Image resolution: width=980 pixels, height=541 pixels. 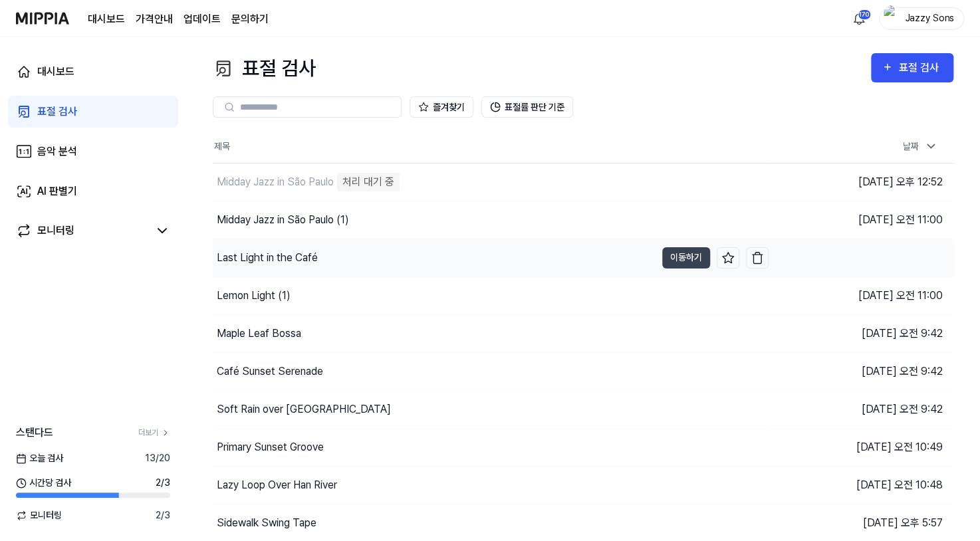 What do you see at coordinates (38, 515) in the screenshot?
I see `span: 모니터링` at bounding box center [38, 515].